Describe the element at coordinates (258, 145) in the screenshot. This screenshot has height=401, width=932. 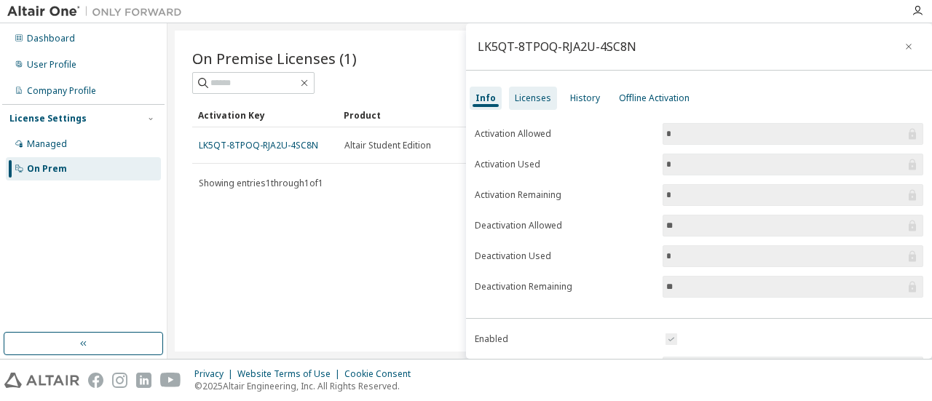
I see `a: LK5QT-8TPOQ-RJA2U-4SC8N` at that location.